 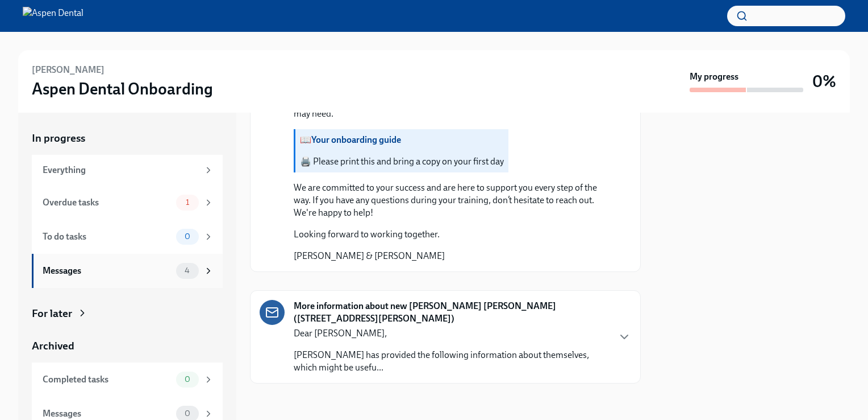 I want to click on a: Everything, so click(x=127, y=170).